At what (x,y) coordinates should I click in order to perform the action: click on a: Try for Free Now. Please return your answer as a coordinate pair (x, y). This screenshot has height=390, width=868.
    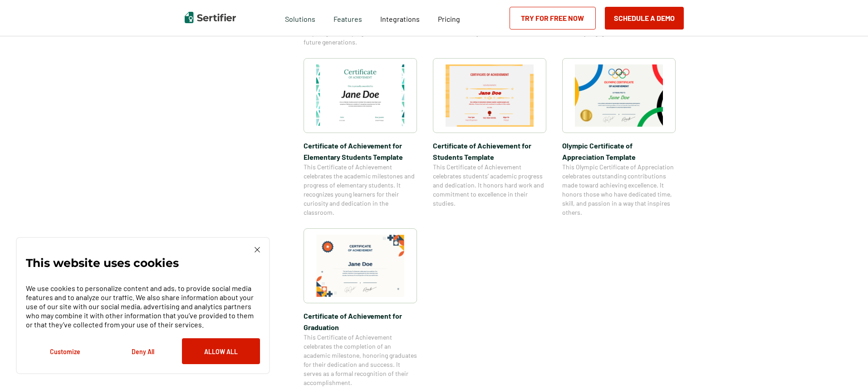
    Looking at the image, I should click on (553, 18).